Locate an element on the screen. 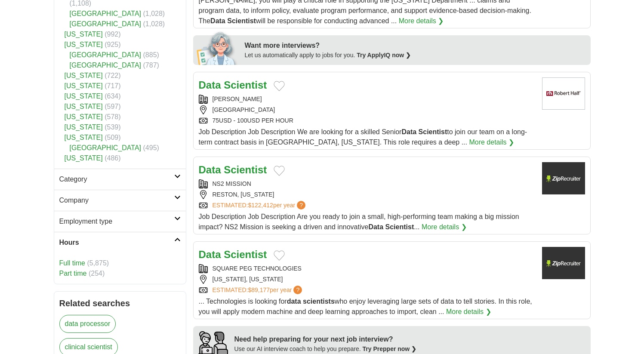  span: (5,875) is located at coordinates (97, 262).